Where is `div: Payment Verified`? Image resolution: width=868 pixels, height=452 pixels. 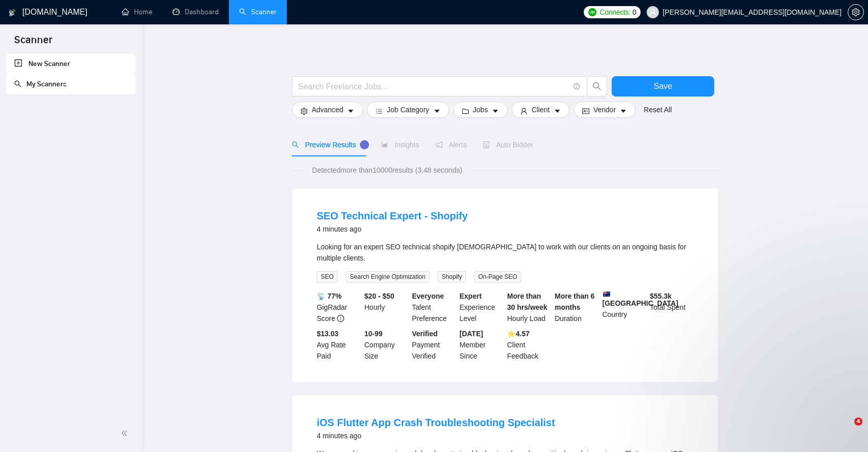 div: Payment Verified is located at coordinates (434, 344).